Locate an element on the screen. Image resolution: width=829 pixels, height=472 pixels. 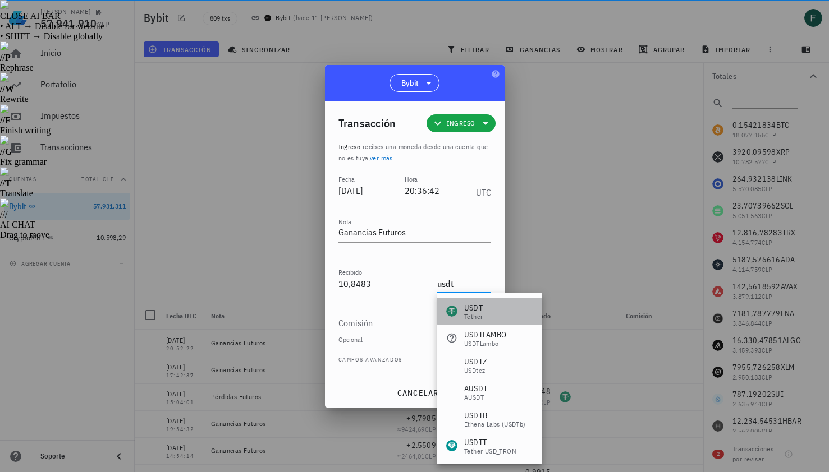
span: Campos avanzados is located at coordinates (370, 361).